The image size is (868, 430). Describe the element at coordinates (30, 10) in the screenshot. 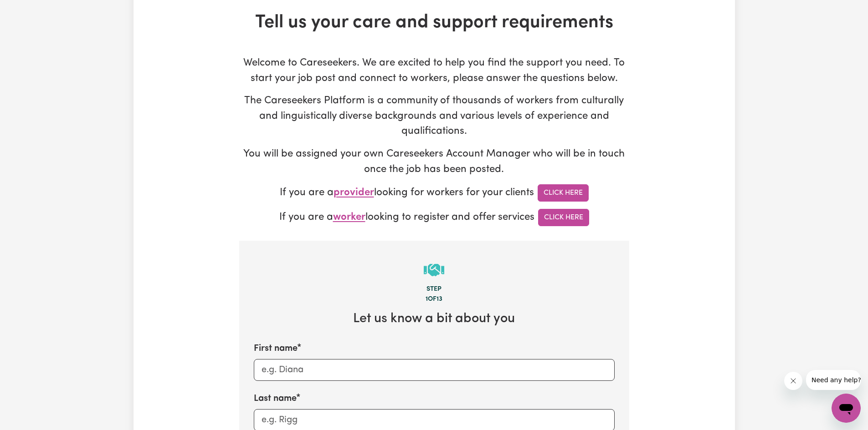

I see `span: Need any help?` at that location.